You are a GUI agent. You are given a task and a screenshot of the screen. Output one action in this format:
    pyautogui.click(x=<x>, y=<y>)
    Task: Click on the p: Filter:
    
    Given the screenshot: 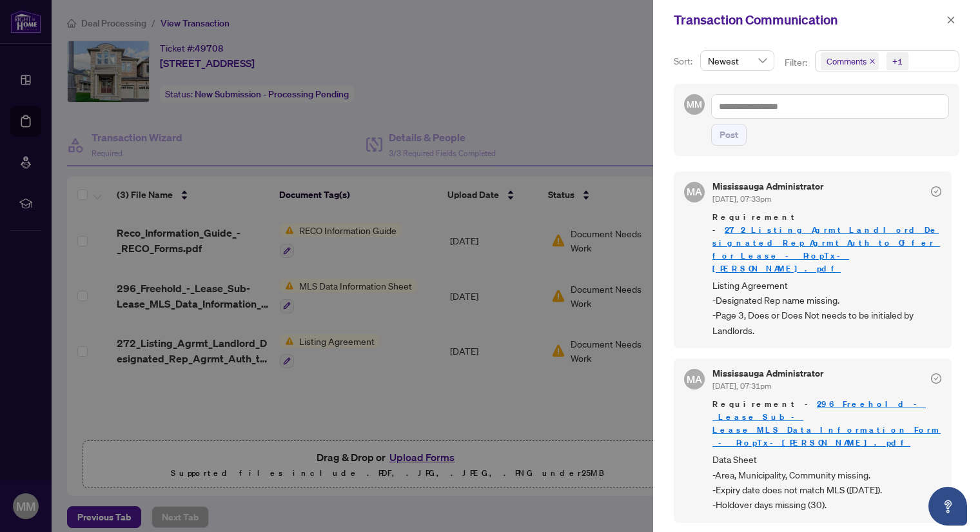 What is the action you would take?
    pyautogui.click(x=796, y=62)
    